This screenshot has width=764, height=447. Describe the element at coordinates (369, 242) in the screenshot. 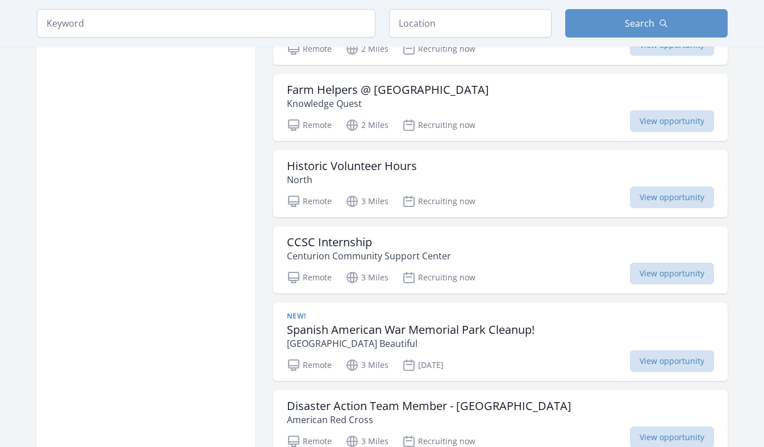

I see `h3: CCSC Internship` at that location.